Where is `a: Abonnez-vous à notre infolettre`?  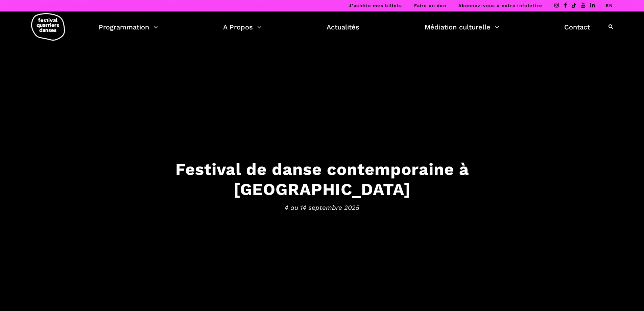
a: Abonnez-vous à notre infolettre is located at coordinates (500, 6).